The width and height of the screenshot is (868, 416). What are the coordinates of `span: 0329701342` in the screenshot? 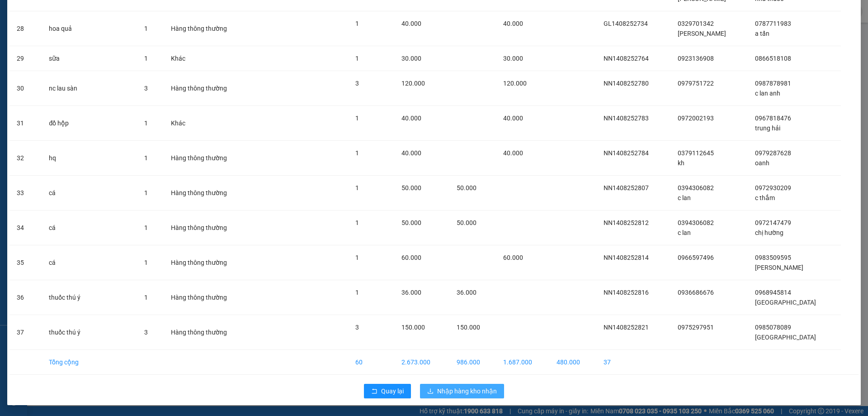 It's located at (696, 24).